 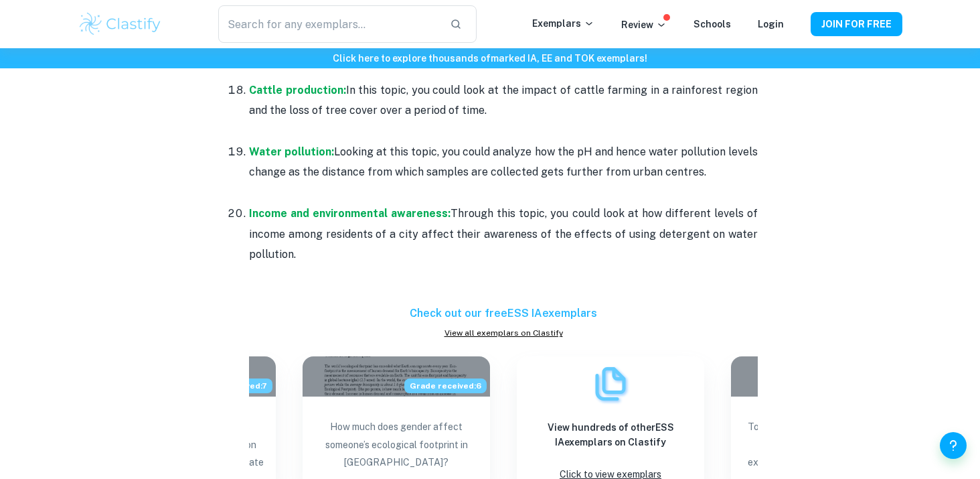 I want to click on button: Help and Feedback, so click(x=954, y=445).